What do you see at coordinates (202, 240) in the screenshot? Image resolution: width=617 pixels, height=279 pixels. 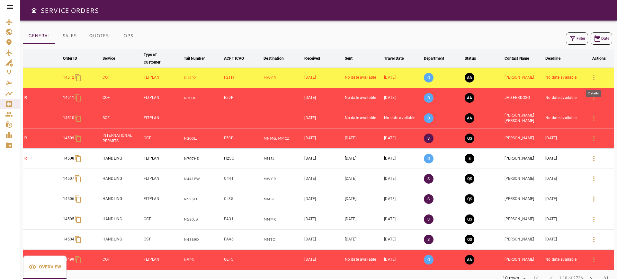 I see `p: N4389D` at bounding box center [202, 240].